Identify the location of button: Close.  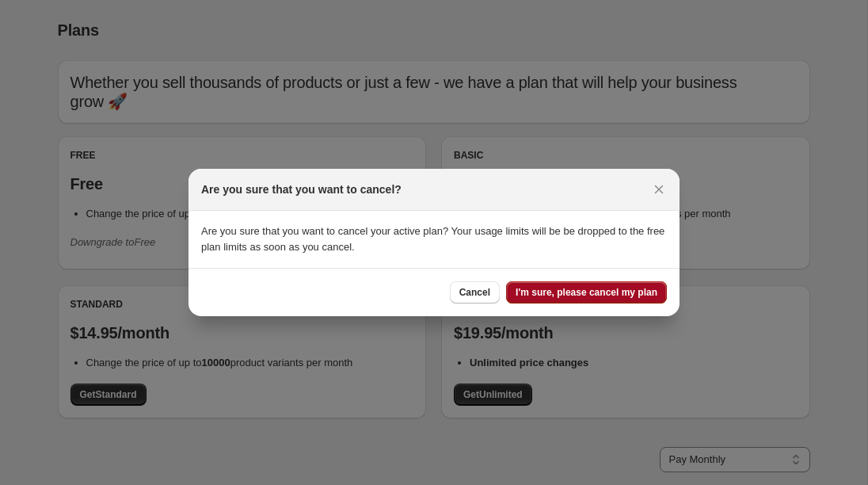
(658, 189).